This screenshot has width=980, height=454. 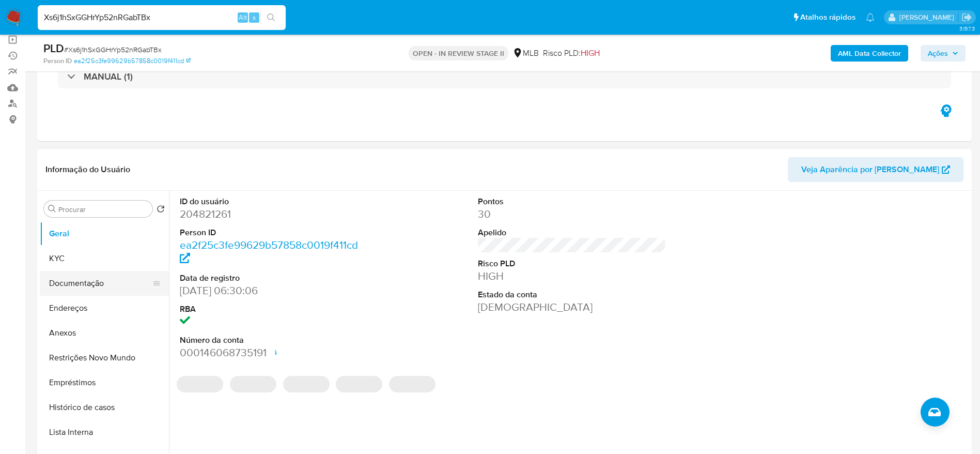 What do you see at coordinates (274, 202) in the screenshot?
I see `dt: ID do usuário` at bounding box center [274, 202].